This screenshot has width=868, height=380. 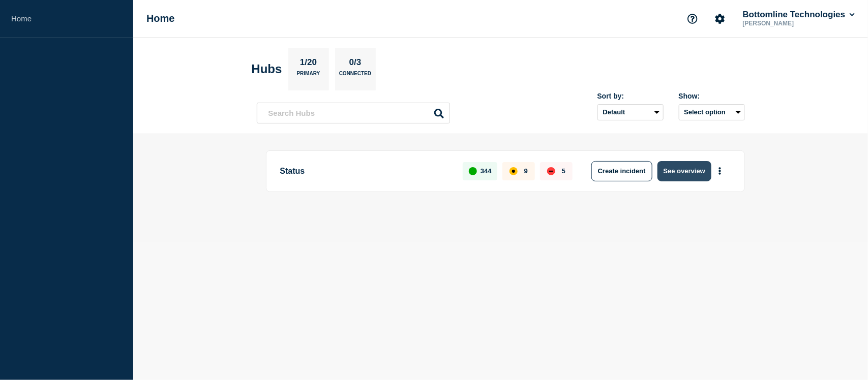 I want to click on button: Create incident, so click(x=622, y=171).